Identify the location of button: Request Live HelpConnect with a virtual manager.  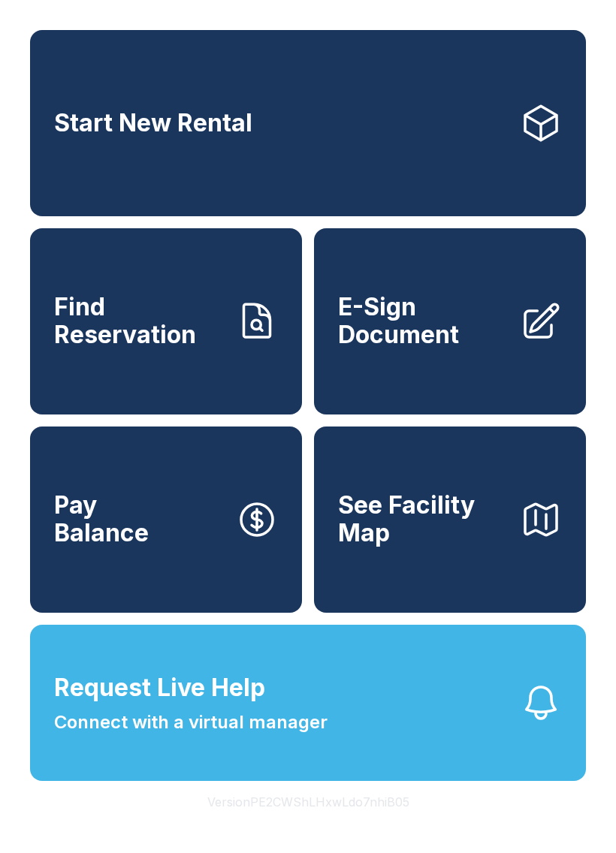
(308, 703).